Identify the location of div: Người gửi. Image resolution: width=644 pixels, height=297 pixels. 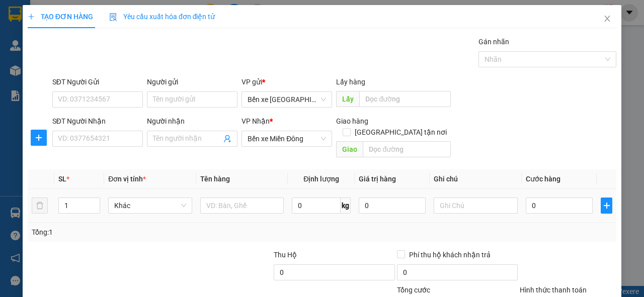
(192, 82).